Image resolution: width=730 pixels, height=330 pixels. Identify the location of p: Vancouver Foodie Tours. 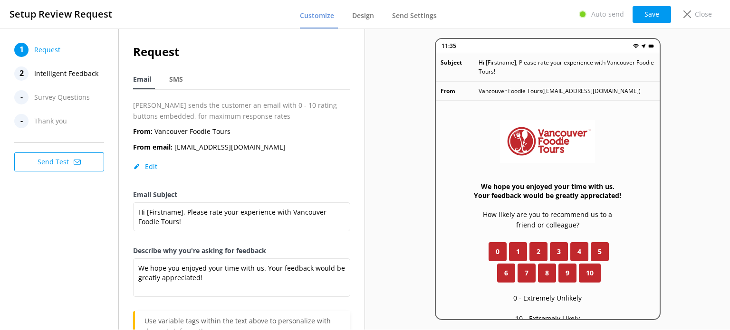
(181, 132).